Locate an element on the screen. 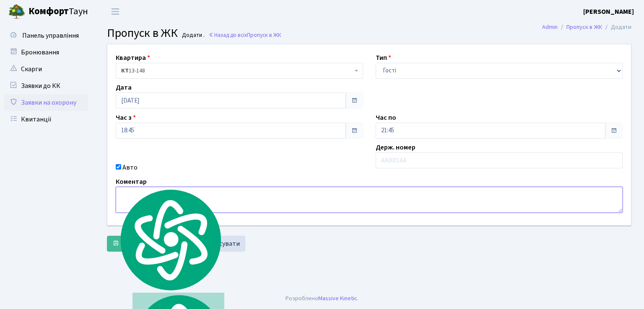  img: logo.png is located at coordinates (17, 12).